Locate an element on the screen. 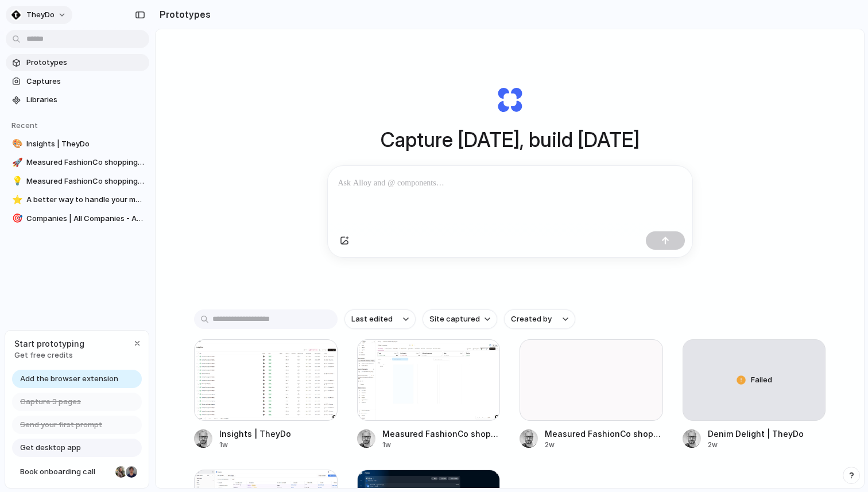  div: Denim Delight | TheyDo is located at coordinates (756, 433).